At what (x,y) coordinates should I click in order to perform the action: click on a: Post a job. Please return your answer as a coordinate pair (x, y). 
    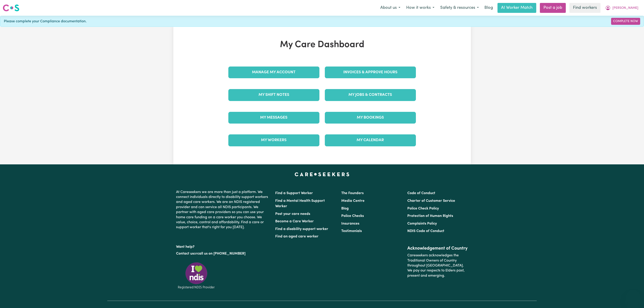
    Looking at the image, I should click on (553, 8).